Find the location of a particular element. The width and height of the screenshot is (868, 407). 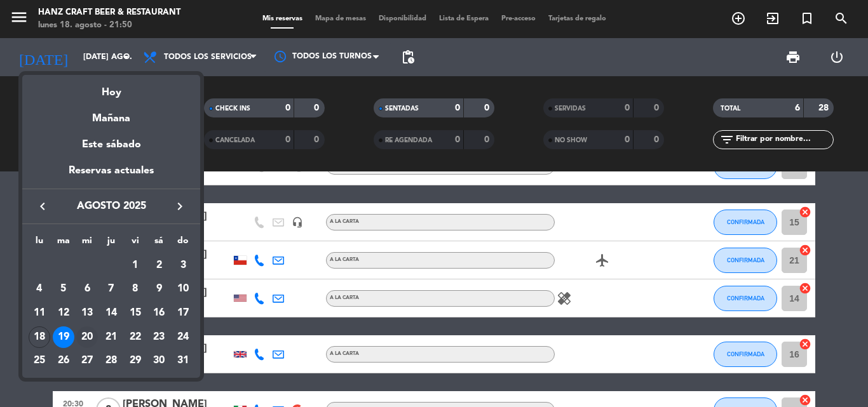

td: 21 de agosto de 2025 is located at coordinates (111, 337).